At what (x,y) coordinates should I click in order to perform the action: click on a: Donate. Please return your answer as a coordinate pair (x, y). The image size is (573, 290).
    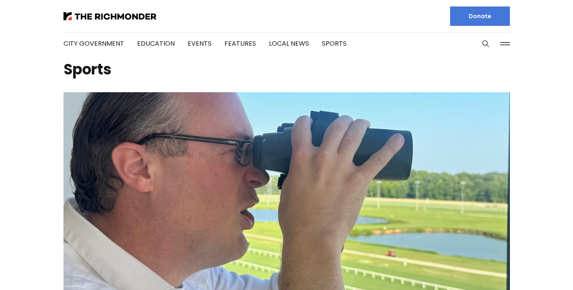
    Looking at the image, I should click on (480, 16).